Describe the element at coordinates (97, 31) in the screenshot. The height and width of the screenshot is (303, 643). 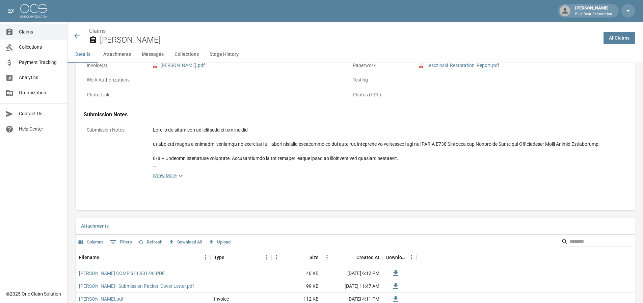
I see `a: Claims` at that location.